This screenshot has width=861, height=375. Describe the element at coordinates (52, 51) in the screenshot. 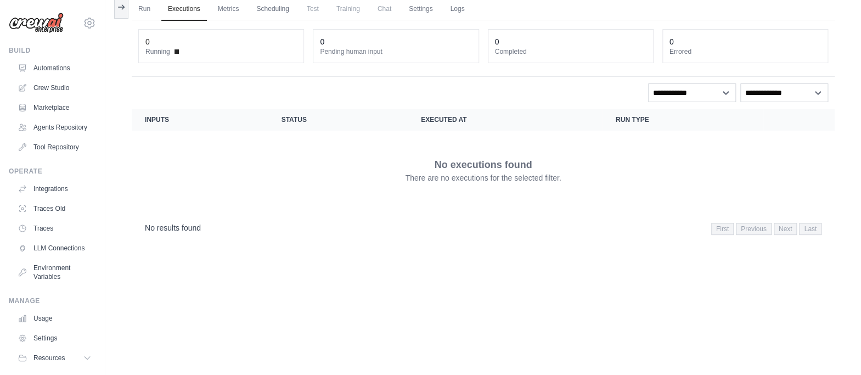

I see `div: Build` at that location.